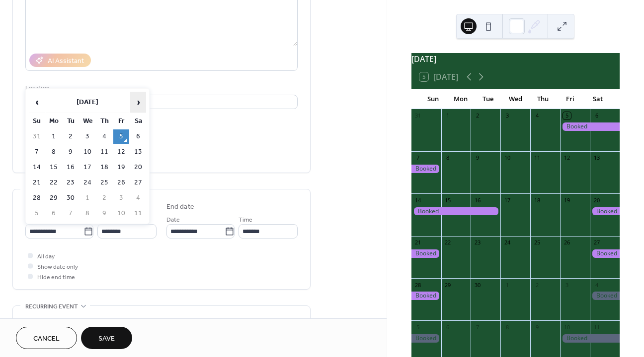  Describe the element at coordinates (37, 136) in the screenshot. I see `td: 31` at that location.